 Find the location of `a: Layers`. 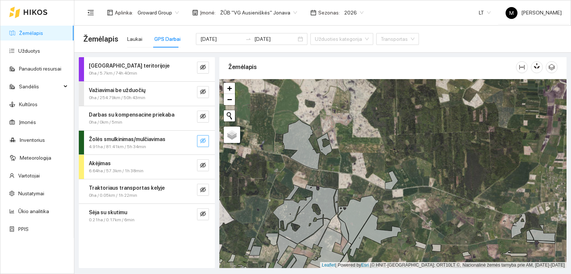

a: Layers is located at coordinates (232, 135).